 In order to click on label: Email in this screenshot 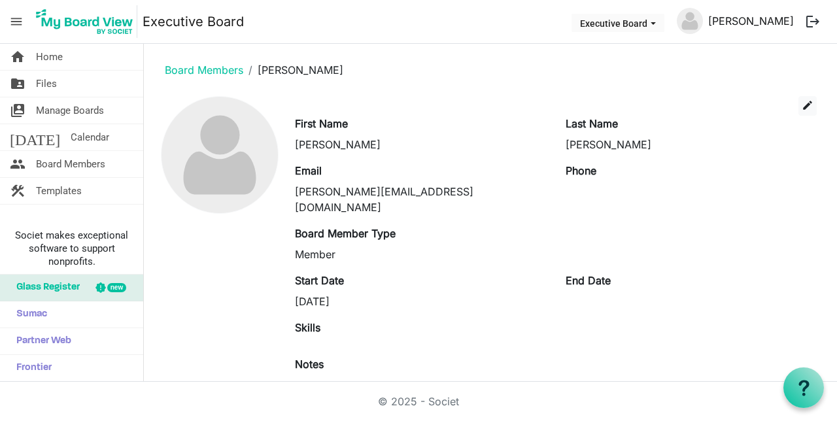, I will do `click(308, 171)`.